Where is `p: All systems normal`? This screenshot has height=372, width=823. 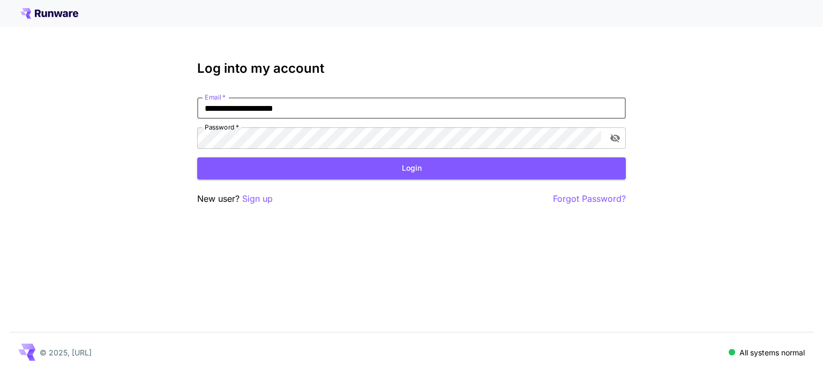 p: All systems normal is located at coordinates (772, 353).